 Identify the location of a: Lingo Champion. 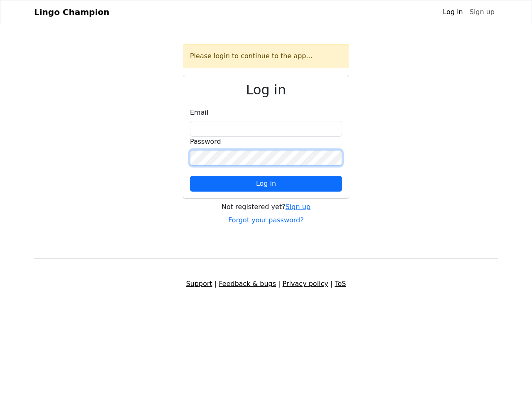
(72, 12).